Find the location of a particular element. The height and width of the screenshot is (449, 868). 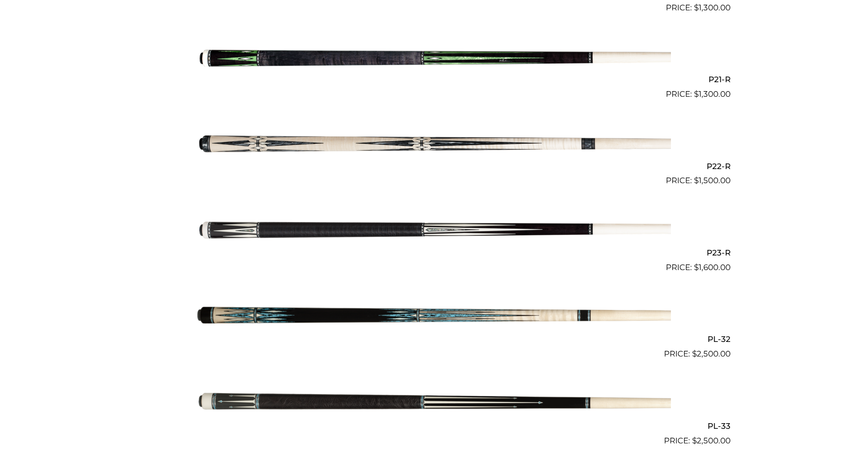

h2: P23-R is located at coordinates (434, 252).